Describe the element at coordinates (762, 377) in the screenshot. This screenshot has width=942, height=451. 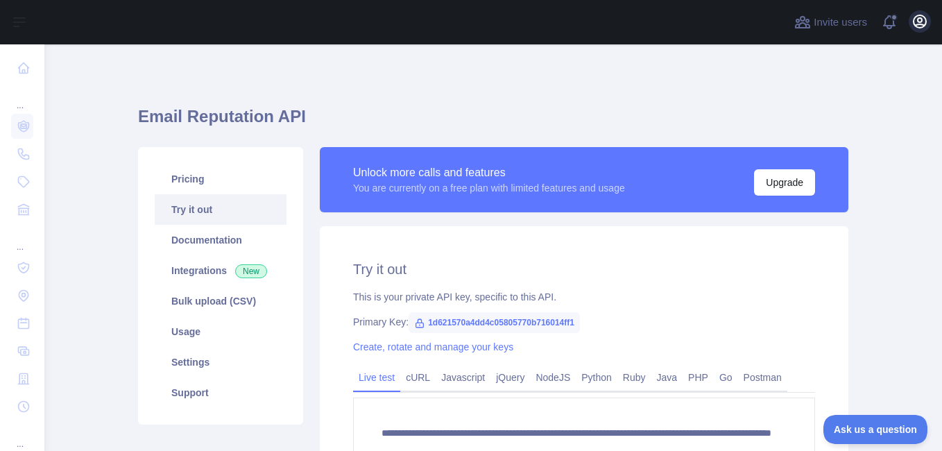
I see `a: Postman` at that location.